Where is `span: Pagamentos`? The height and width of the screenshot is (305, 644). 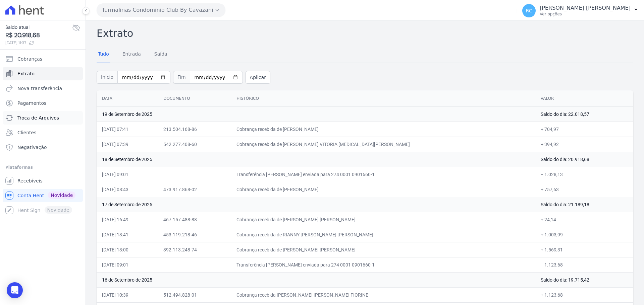
span: Pagamentos is located at coordinates (32, 103).